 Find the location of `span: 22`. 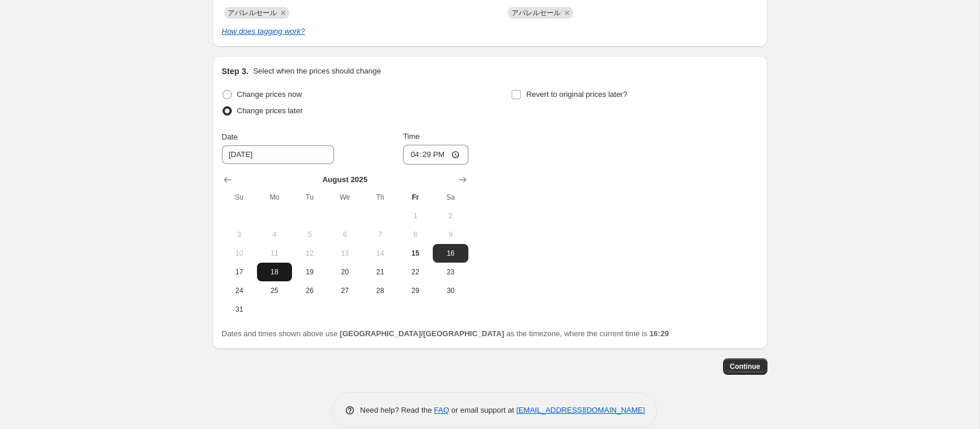

span: 22 is located at coordinates (415, 272).